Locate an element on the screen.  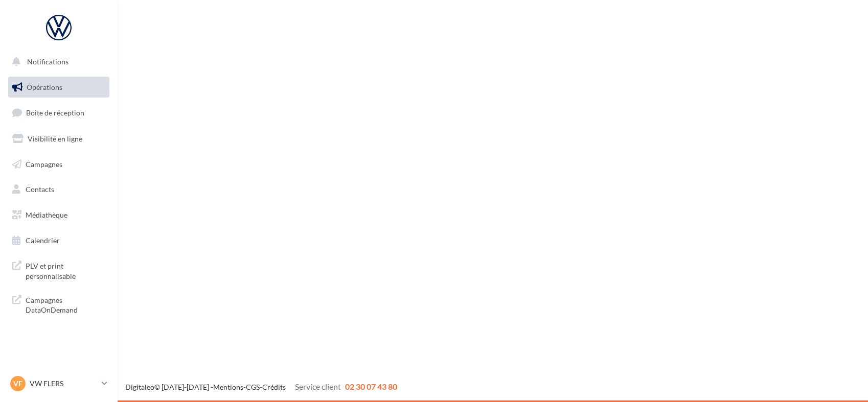
span: 02 30 07 43 80 is located at coordinates (371, 386).